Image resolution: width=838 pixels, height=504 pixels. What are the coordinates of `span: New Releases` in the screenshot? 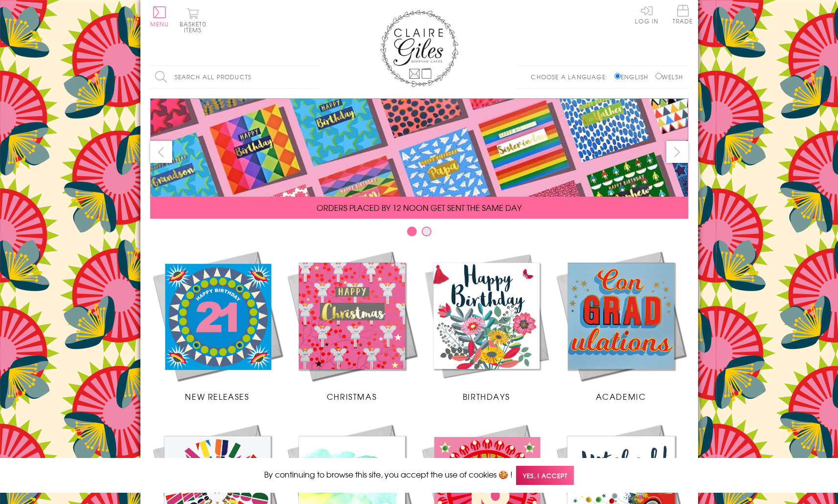 It's located at (217, 396).